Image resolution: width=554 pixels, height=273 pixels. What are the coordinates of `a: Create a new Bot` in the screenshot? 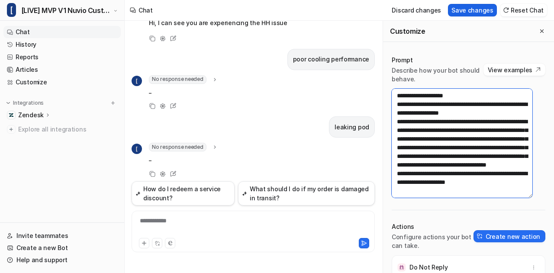 It's located at (62, 248).